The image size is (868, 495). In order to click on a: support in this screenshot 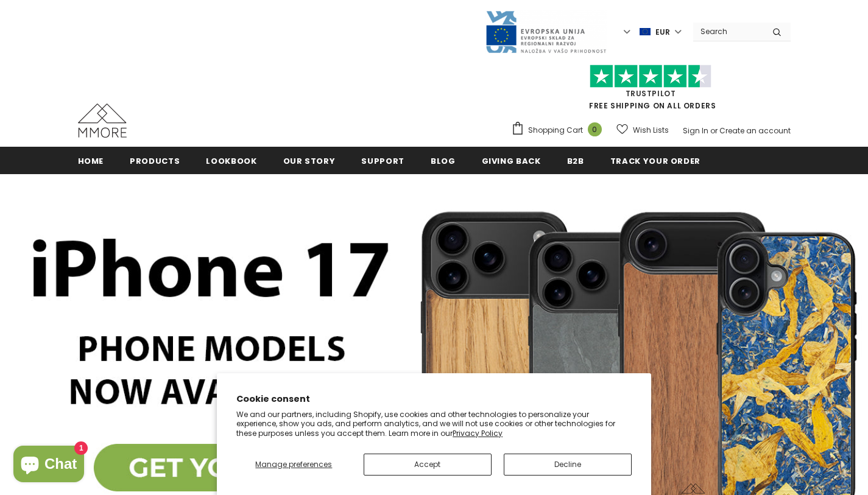, I will do `click(382, 160)`.